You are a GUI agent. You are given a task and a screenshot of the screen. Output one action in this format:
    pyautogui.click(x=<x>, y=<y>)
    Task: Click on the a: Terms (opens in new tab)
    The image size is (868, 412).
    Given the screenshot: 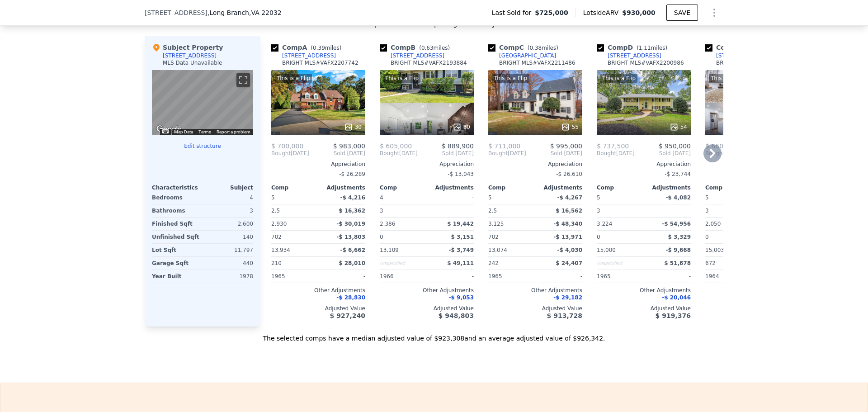 What is the action you would take?
    pyautogui.click(x=205, y=132)
    